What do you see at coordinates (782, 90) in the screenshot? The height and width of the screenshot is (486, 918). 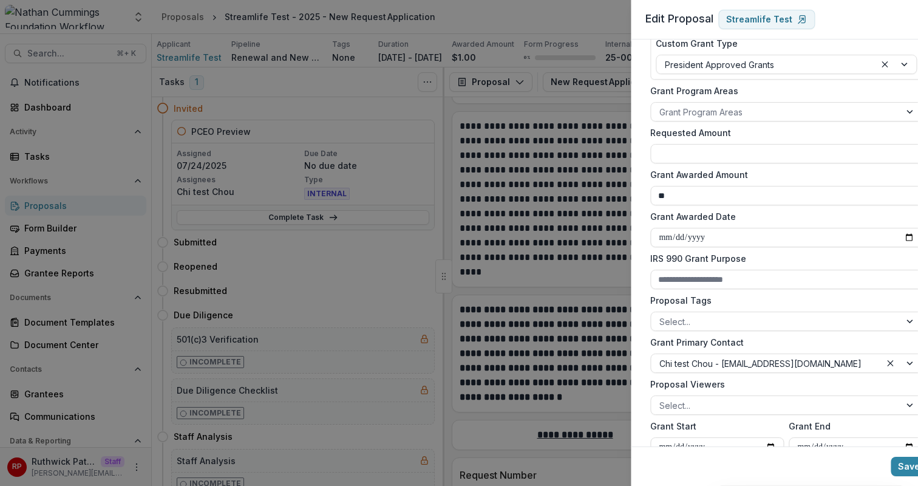 I see `label: Grant Program Areas` at bounding box center [782, 90].